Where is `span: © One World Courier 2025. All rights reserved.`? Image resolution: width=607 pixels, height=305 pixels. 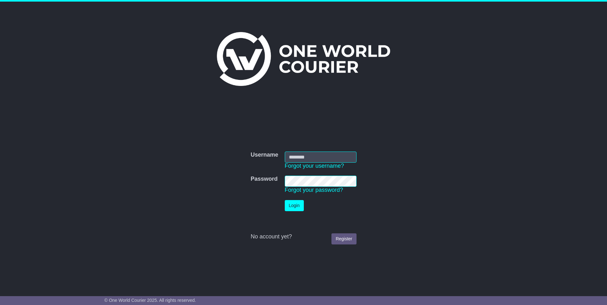
span: © One World Courier 2025. All rights reserved. is located at coordinates (150, 301).